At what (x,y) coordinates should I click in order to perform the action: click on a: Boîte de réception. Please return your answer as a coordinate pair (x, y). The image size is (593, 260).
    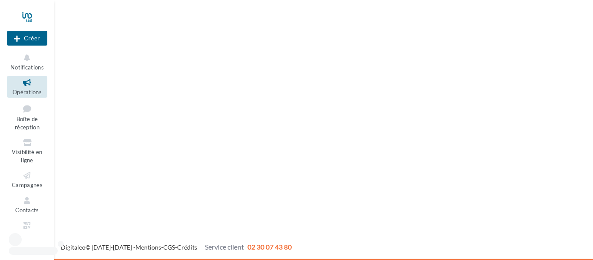
    Looking at the image, I should click on (27, 117).